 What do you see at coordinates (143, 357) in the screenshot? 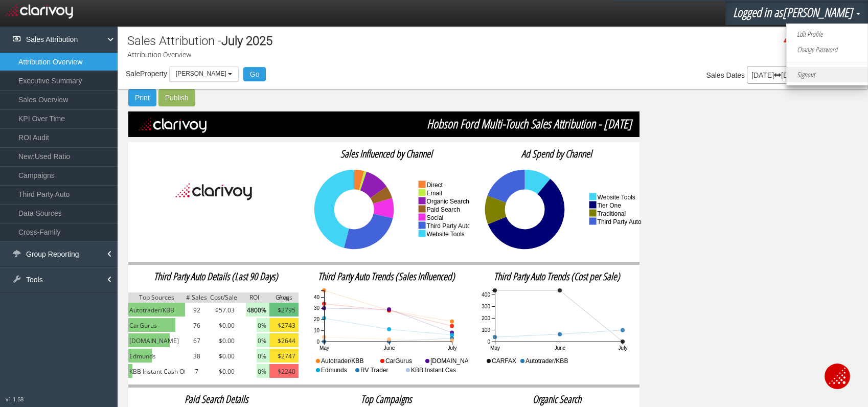
I see `span: Edmunds` at bounding box center [143, 357].